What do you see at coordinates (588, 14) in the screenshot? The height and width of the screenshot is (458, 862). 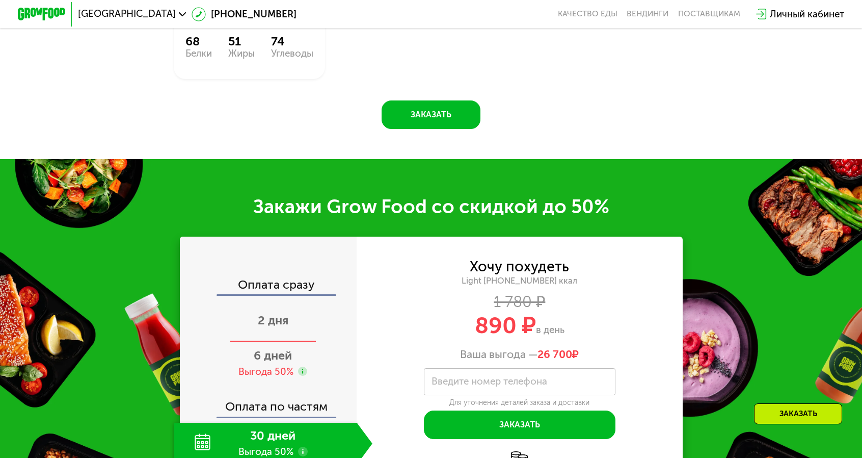 I see `a: Качество еды` at bounding box center [588, 14].